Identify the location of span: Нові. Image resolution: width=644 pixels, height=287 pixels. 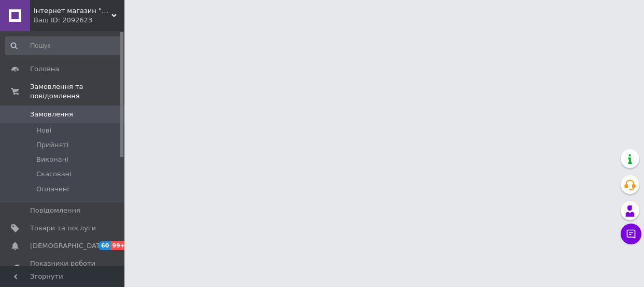
(44, 130).